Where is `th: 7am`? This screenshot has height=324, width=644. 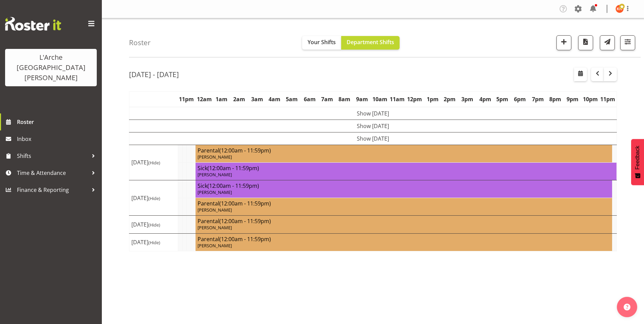
th: 7am is located at coordinates (327, 99).